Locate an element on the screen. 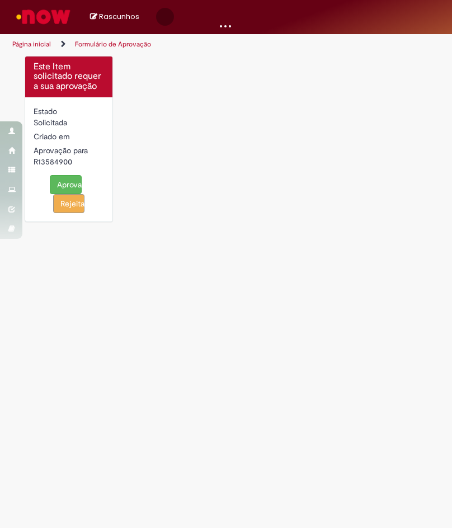 This screenshot has width=452, height=528. a: No momento, sua lista de rascunhos tem 0 Itens is located at coordinates (115, 16).